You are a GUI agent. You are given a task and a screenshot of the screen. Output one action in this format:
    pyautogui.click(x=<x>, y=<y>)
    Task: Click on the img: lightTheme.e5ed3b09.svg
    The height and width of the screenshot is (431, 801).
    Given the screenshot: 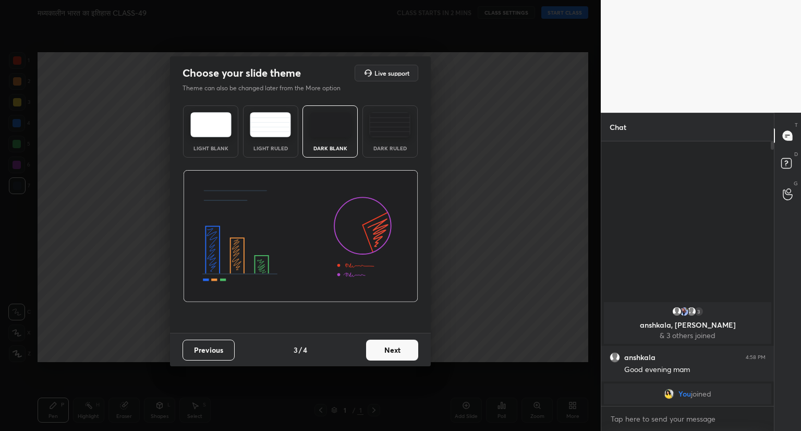 What is the action you would take?
    pyautogui.click(x=211, y=125)
    